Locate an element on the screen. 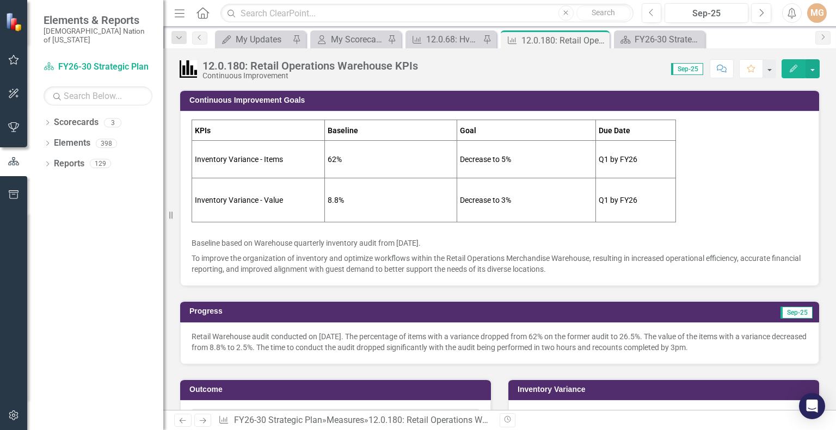 The image size is (836, 430). div: FY26-30 Strategic Plan is located at coordinates (668, 39).